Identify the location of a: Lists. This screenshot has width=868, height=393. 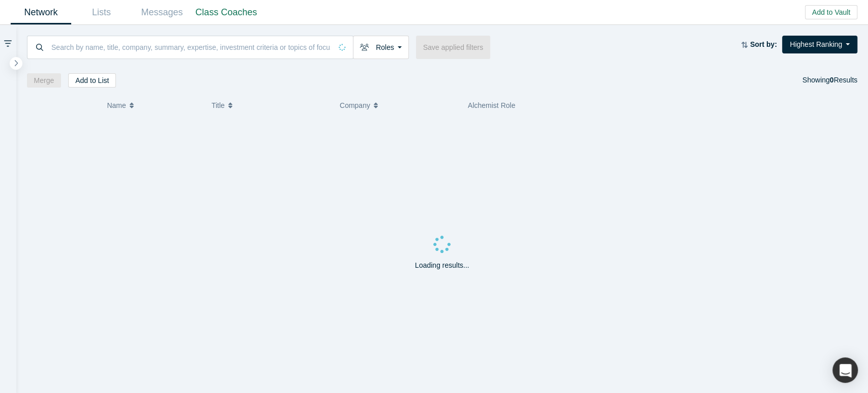
(101, 12).